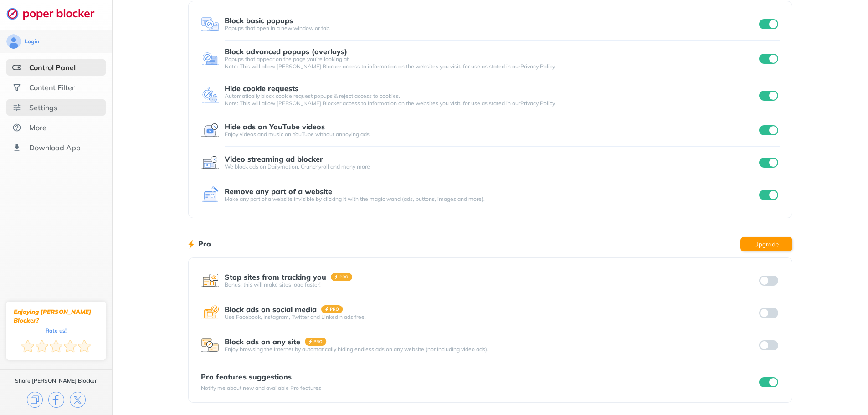 Image resolution: width=868 pixels, height=415 pixels. What do you see at coordinates (38, 128) in the screenshot?
I see `div: More` at bounding box center [38, 128].